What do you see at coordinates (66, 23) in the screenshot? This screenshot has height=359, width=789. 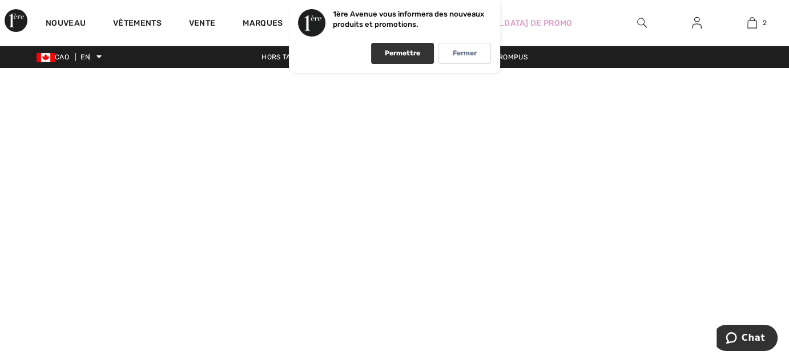 I see `font: Nouveau` at bounding box center [66, 23].